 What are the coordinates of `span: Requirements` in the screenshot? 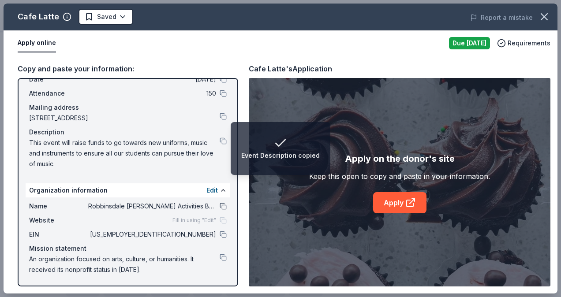 It's located at (529, 43).